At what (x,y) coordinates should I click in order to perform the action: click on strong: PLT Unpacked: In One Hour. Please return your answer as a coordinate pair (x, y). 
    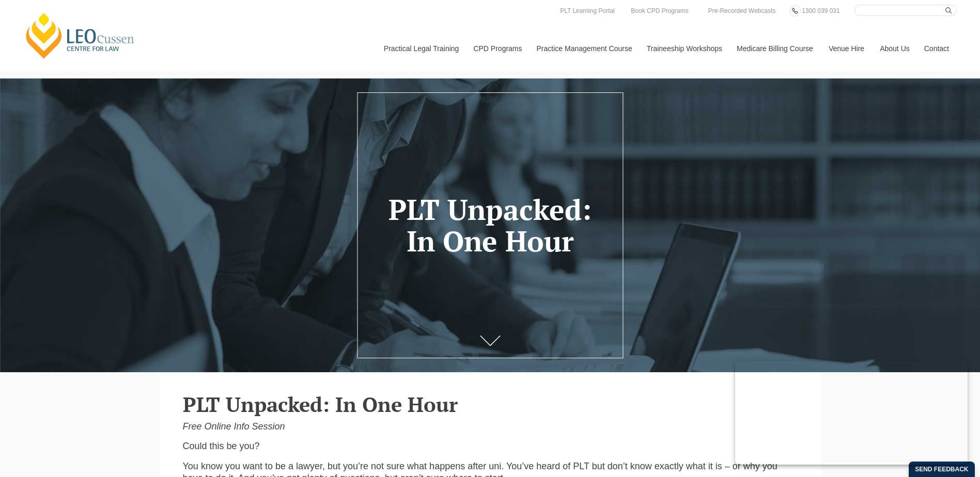
    Looking at the image, I should click on (321, 403).